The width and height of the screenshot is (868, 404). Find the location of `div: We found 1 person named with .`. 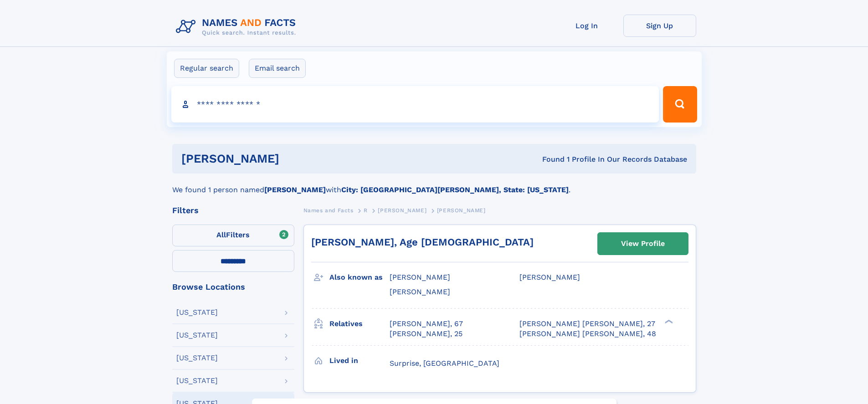

div: We found 1 person named with . is located at coordinates (434, 185).